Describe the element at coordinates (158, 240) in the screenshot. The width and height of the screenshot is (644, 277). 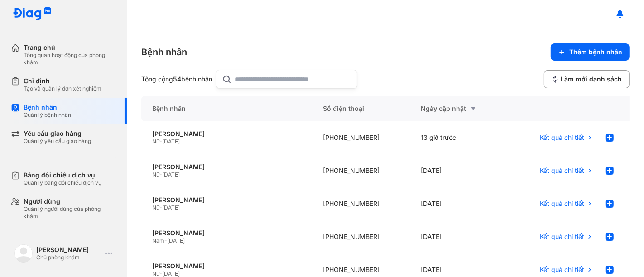
I see `span: Nam` at that location.